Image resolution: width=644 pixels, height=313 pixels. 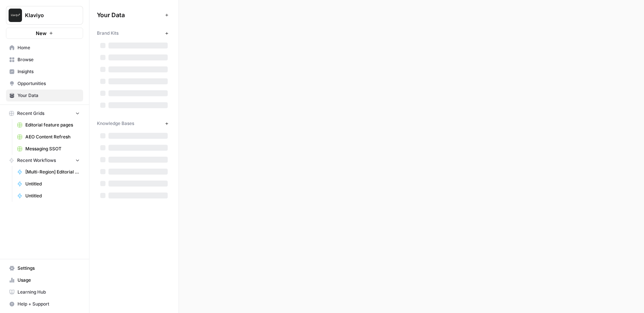 What do you see at coordinates (49, 60) in the screenshot?
I see `span: Browse` at bounding box center [49, 60].